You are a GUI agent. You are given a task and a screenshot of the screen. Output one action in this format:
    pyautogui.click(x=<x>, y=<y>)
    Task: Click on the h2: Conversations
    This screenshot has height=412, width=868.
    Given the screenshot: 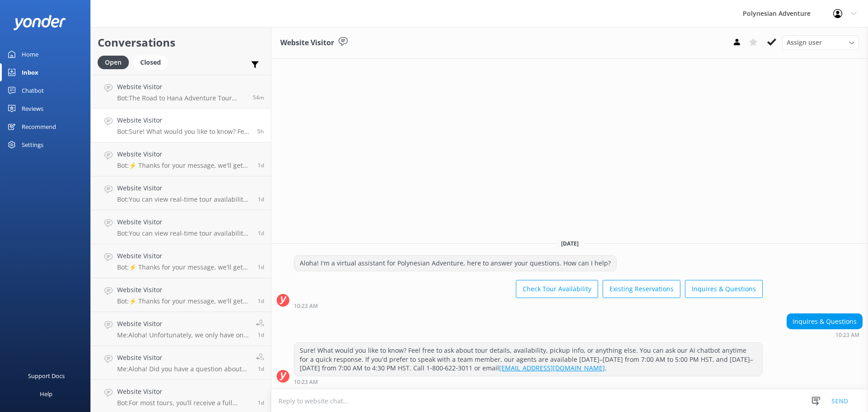 What is the action you would take?
    pyautogui.click(x=181, y=42)
    